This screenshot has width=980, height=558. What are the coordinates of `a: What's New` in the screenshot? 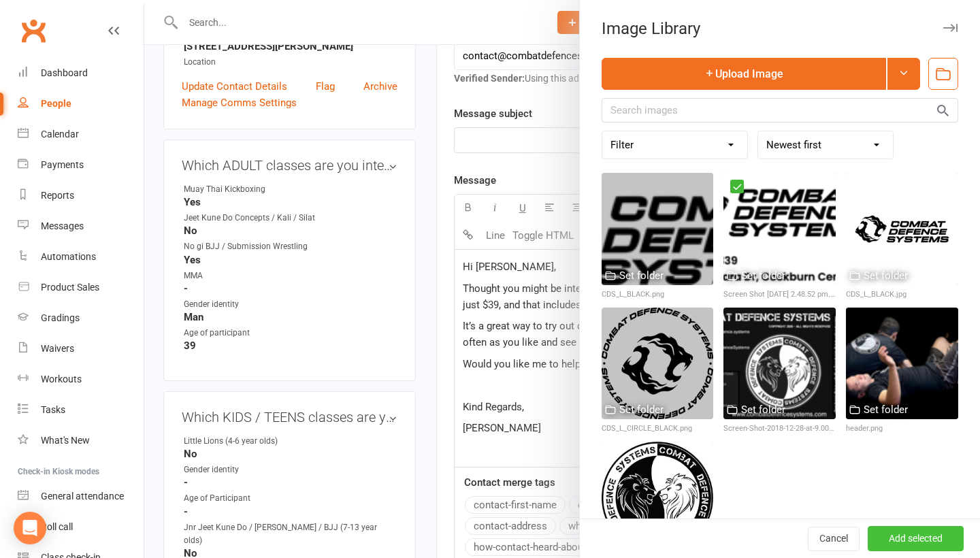 It's located at (81, 440).